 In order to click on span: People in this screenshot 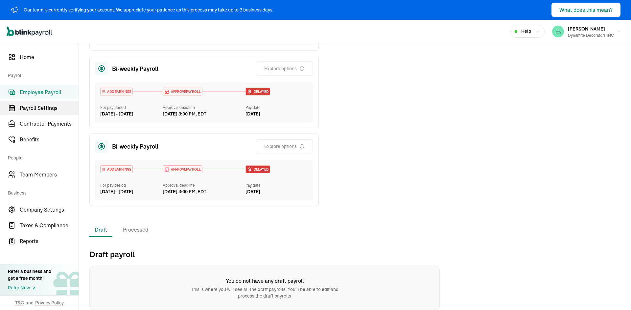, I will do `click(41, 157)`.